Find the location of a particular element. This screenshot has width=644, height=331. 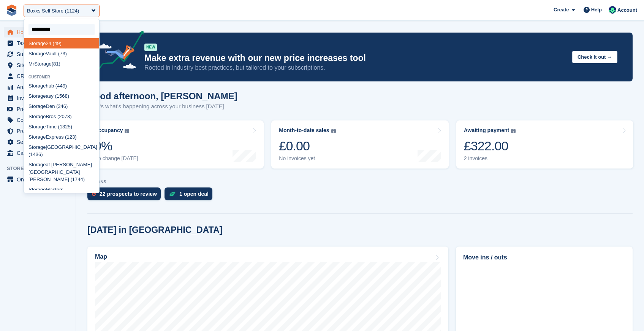

div: 24 (49) is located at coordinates (62, 43).